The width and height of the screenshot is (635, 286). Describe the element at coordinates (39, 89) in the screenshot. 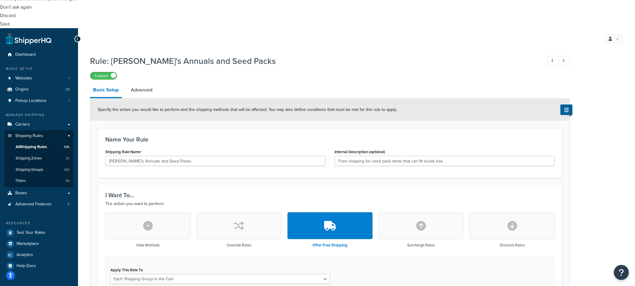

I see `li: Origins` at that location.